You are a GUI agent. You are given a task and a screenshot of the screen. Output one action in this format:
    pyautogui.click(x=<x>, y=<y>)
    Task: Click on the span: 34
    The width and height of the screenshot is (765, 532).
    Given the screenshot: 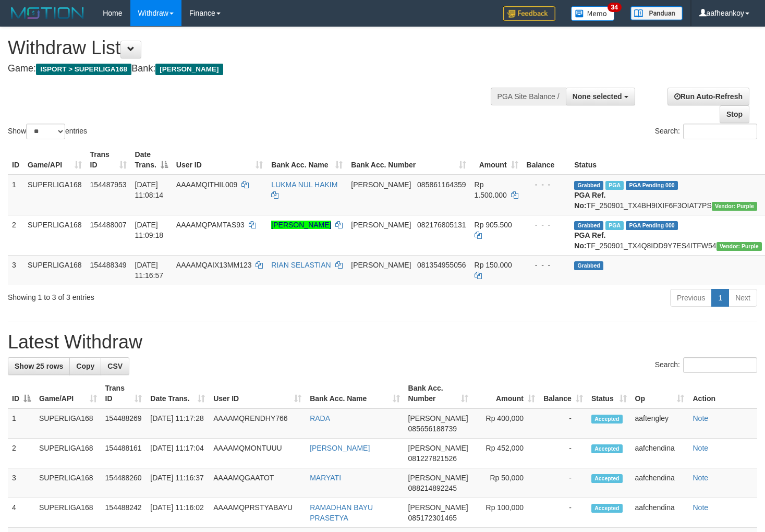 What is the action you would take?
    pyautogui.click(x=614, y=7)
    